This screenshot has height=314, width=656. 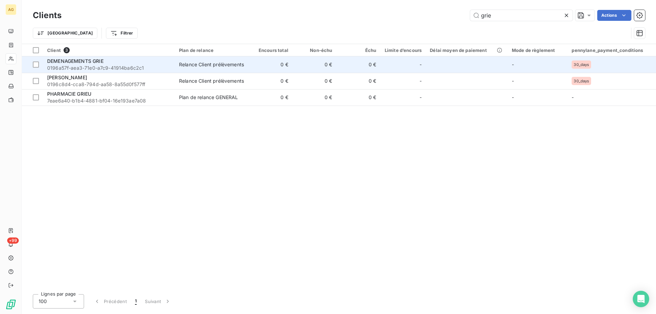 What do you see at coordinates (11, 10) in the screenshot?
I see `div: AG` at bounding box center [11, 10].